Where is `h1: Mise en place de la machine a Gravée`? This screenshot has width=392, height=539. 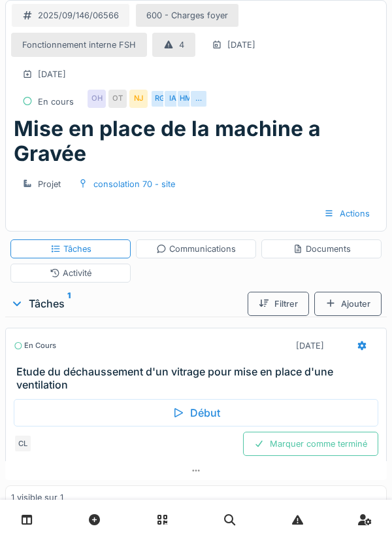 h1: Mise en place de la machine a Gravée is located at coordinates (196, 141).